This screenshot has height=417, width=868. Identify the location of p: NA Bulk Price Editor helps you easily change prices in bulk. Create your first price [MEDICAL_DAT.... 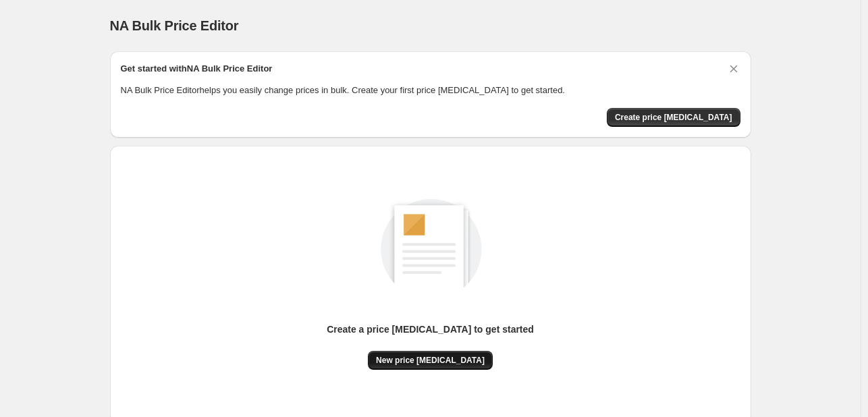
(431, 90).